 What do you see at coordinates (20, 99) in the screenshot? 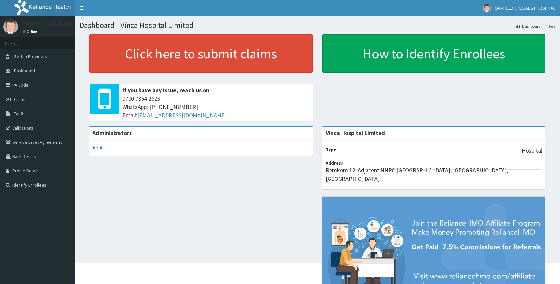
I see `span: Claims` at bounding box center [20, 99].